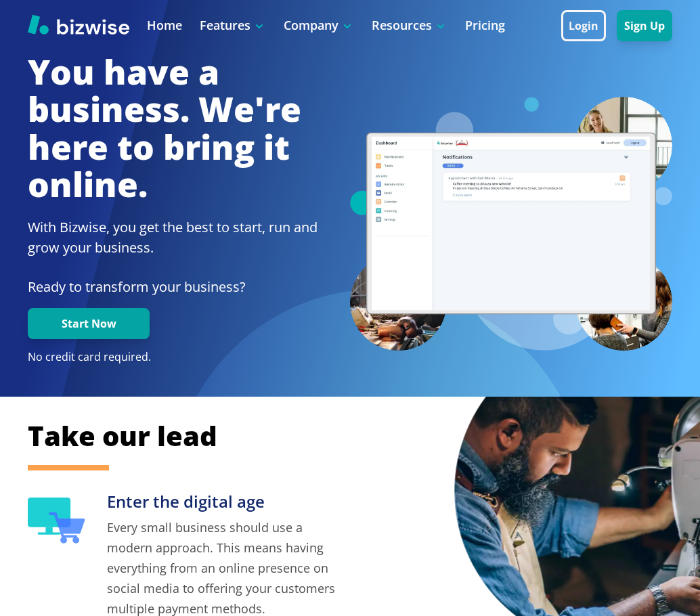 This screenshot has height=616, width=700. What do you see at coordinates (189, 128) in the screenshot?
I see `h1: You have a business. We're here to bring it online.` at bounding box center [189, 128].